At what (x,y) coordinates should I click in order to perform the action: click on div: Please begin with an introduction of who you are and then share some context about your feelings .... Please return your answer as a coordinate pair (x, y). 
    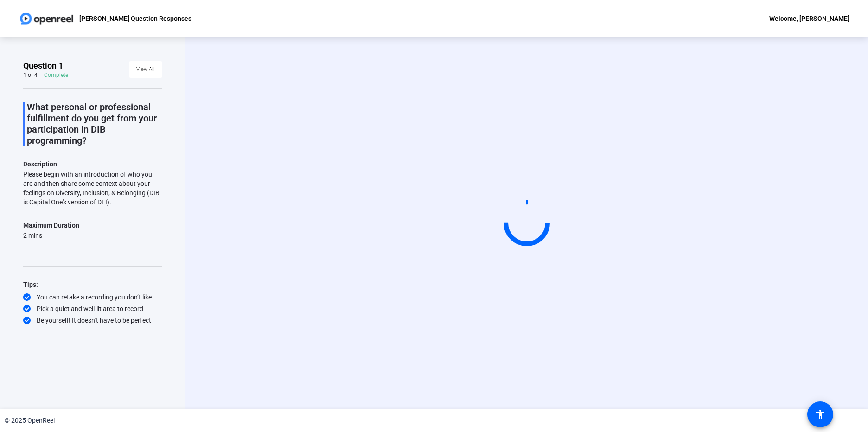
    Looking at the image, I should click on (93, 188).